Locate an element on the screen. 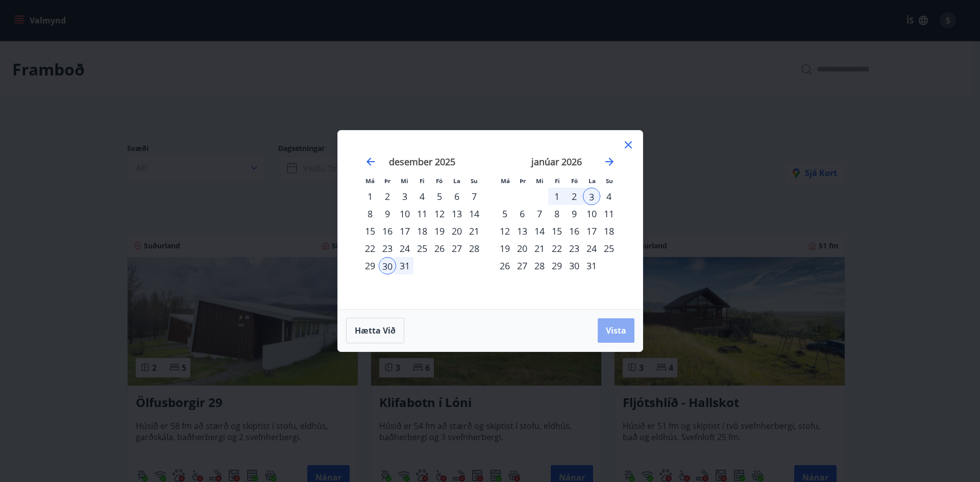 This screenshot has height=482, width=980. td: Selected. miðvikudagur, 31. desember 2025 is located at coordinates (405, 266).